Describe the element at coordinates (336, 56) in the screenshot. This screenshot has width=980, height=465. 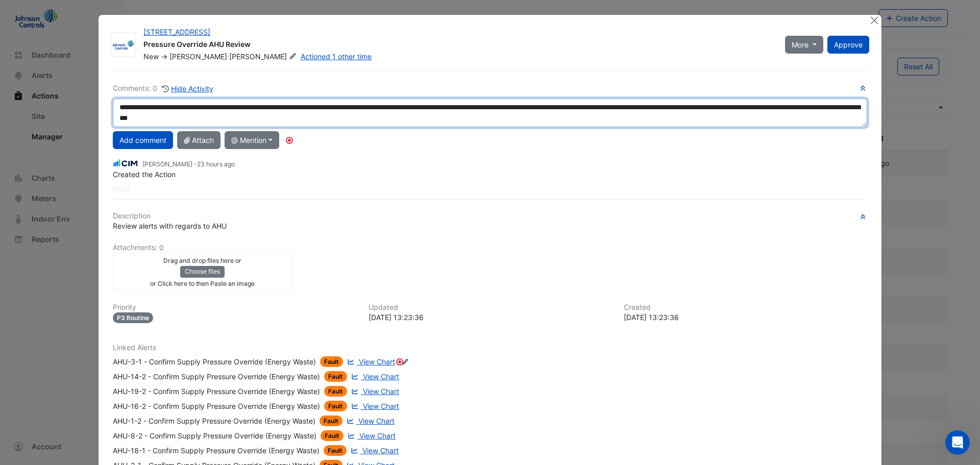
I see `a: Actioned 1 other time` at that location.